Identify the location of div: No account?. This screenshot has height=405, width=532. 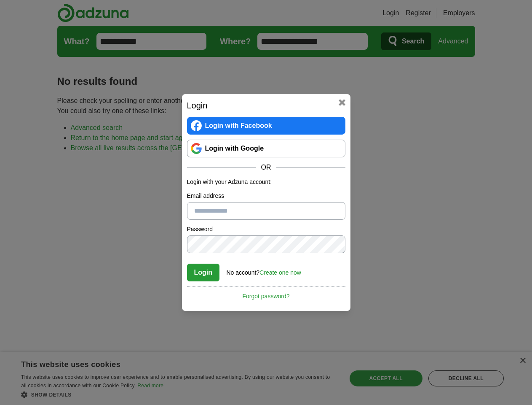
(264, 270).